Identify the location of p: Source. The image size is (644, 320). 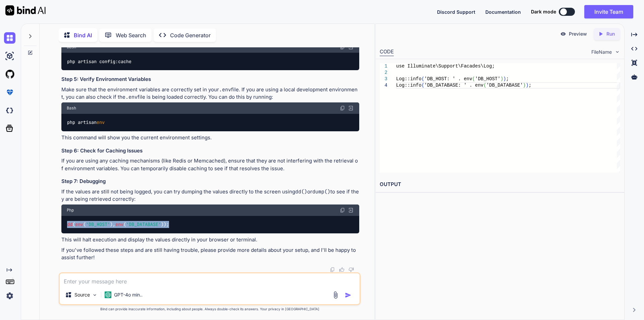
(82, 295).